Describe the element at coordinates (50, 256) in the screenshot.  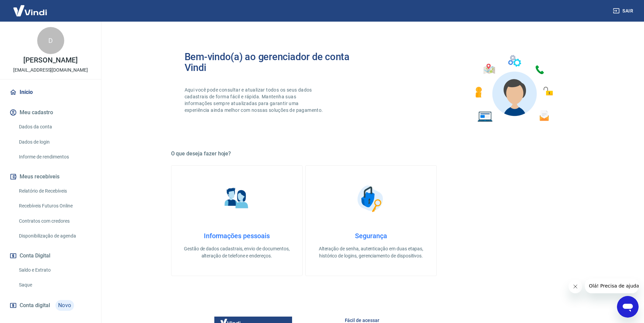
I see `button: Conta Digital` at that location.